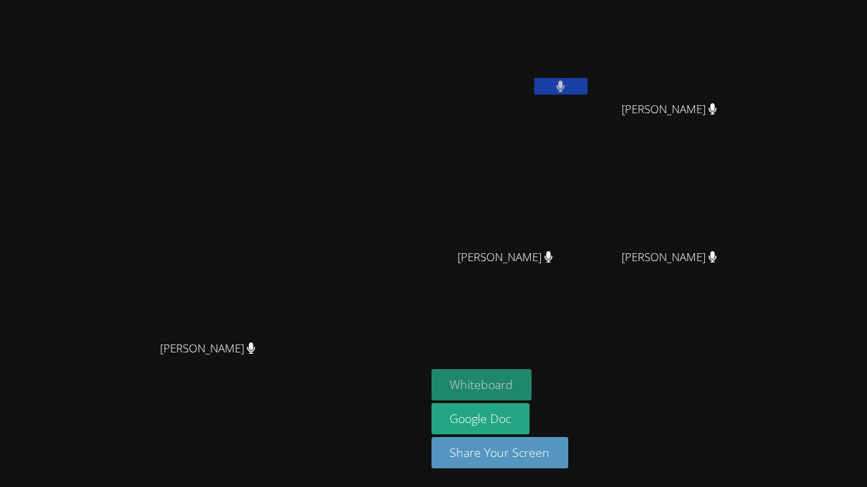 The height and width of the screenshot is (487, 867). What do you see at coordinates (500, 453) in the screenshot?
I see `button: Share Your Screen` at bounding box center [500, 453].